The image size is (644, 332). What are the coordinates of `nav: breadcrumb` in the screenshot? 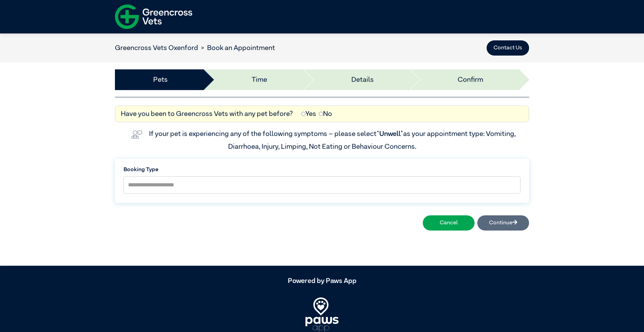 It's located at (195, 48).